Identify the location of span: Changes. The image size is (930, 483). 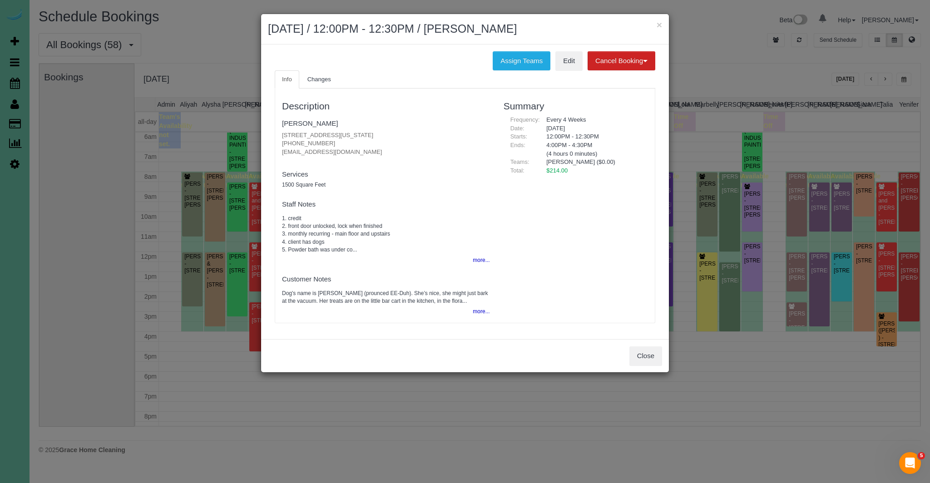
(319, 79).